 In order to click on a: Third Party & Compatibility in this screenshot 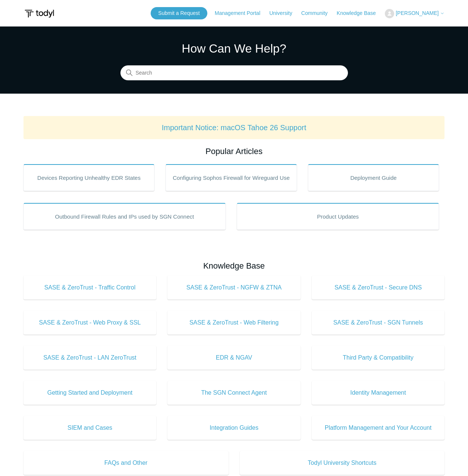, I will do `click(378, 358)`.